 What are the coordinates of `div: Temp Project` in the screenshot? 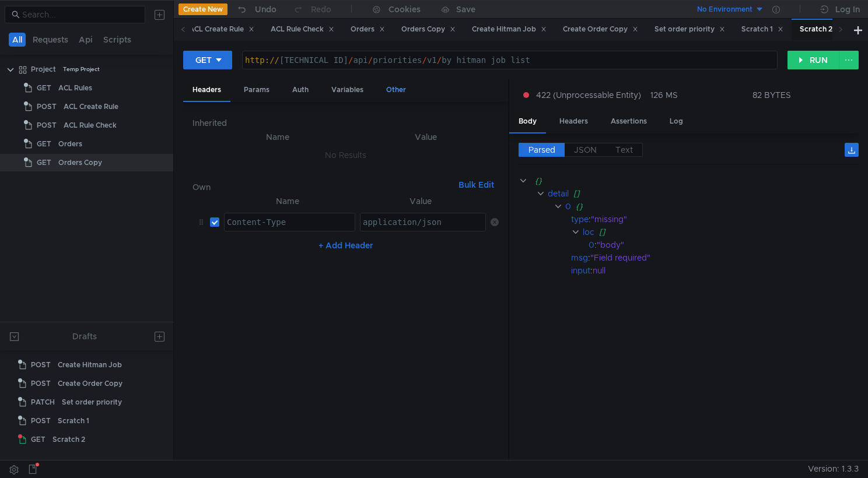 It's located at (81, 70).